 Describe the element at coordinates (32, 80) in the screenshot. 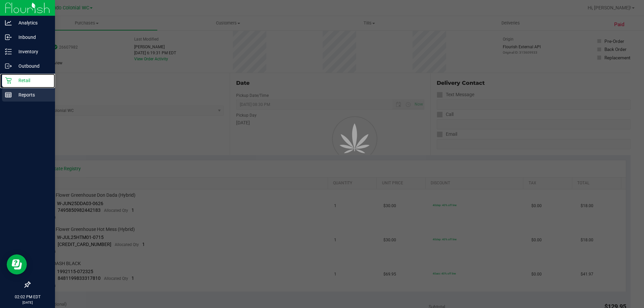

I see `p: Retail` at that location.